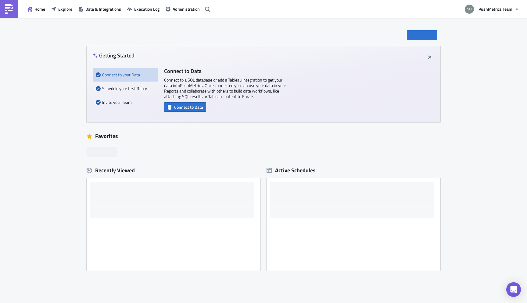 Image resolution: width=527 pixels, height=303 pixels. What do you see at coordinates (113, 55) in the screenshot?
I see `h4: Getting Started` at bounding box center [113, 55].